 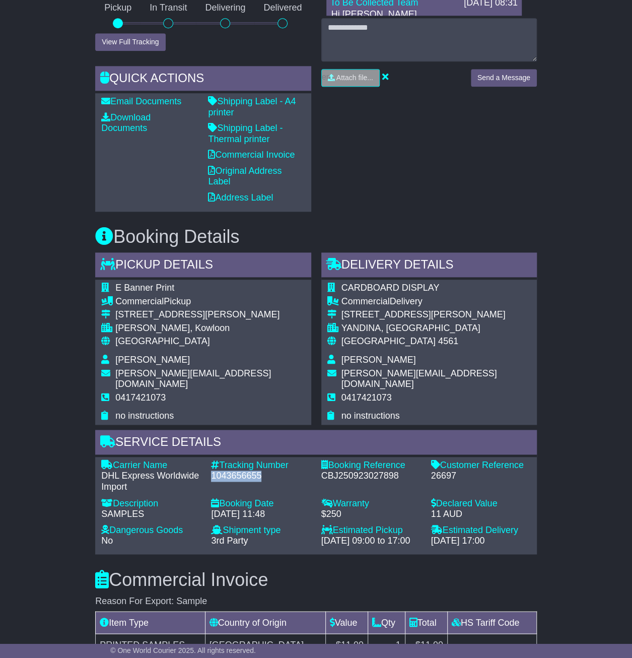 What do you see at coordinates (126, 123) in the screenshot?
I see `a: Download Documents` at bounding box center [126, 123].